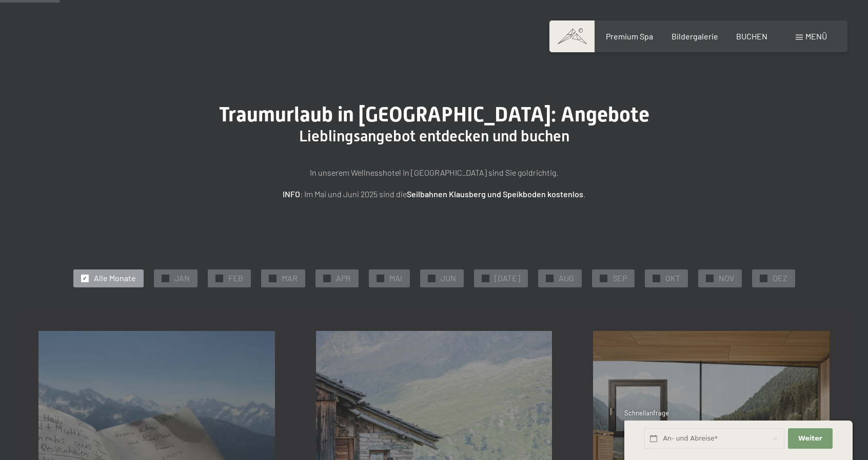 Image resolution: width=868 pixels, height=460 pixels. I want to click on span: Weiter, so click(811, 439).